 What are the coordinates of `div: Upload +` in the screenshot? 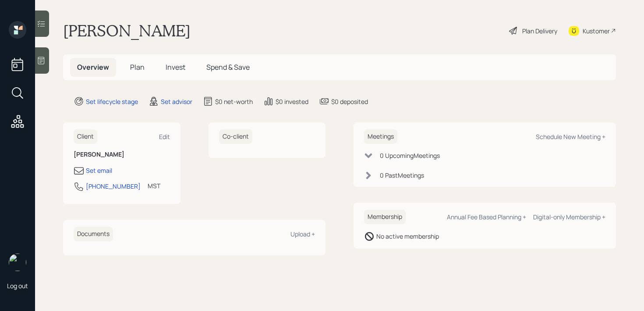 It's located at (303, 234).